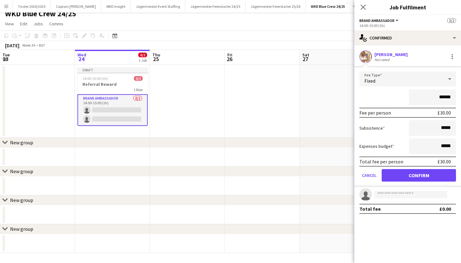  I want to click on app-card-role: Brand Ambassador0/214:00-15:00 (1h), so click(112, 110).